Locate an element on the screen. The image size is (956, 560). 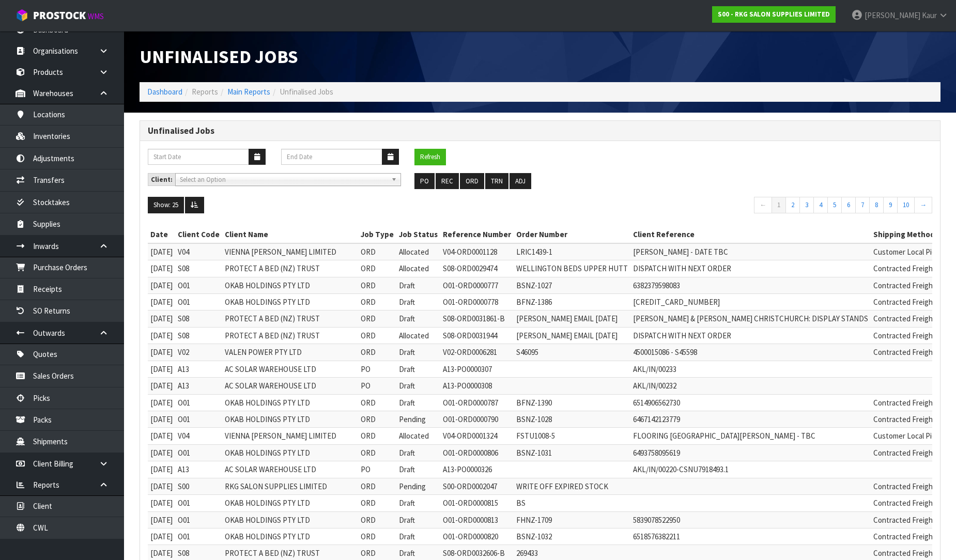
td: A13-PO0000326 is located at coordinates (477, 470).